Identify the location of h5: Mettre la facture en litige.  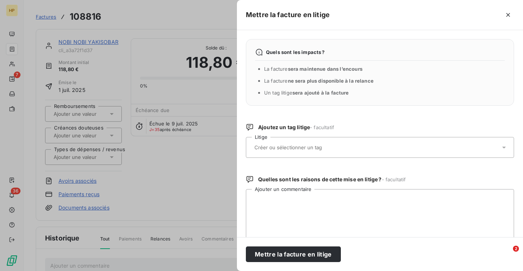
(288, 15).